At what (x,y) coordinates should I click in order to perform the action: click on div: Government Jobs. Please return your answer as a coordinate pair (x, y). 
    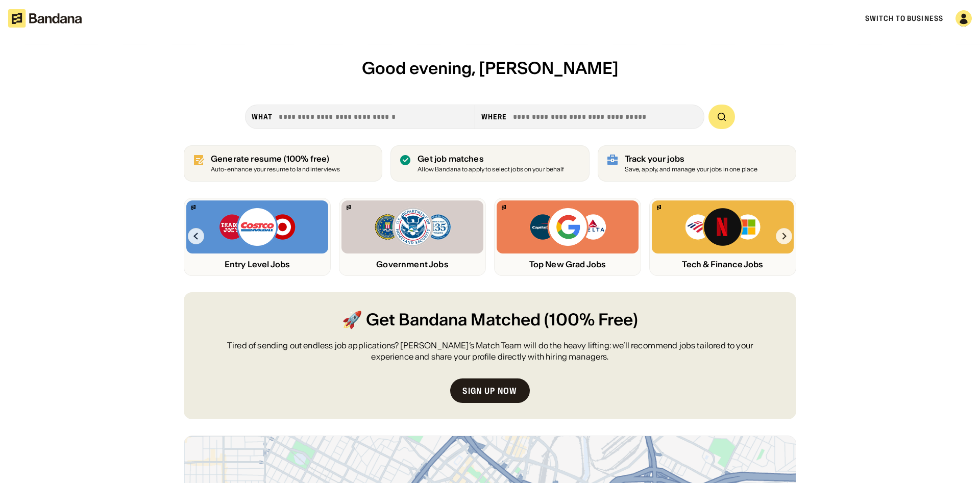
    Looking at the image, I should click on (413, 264).